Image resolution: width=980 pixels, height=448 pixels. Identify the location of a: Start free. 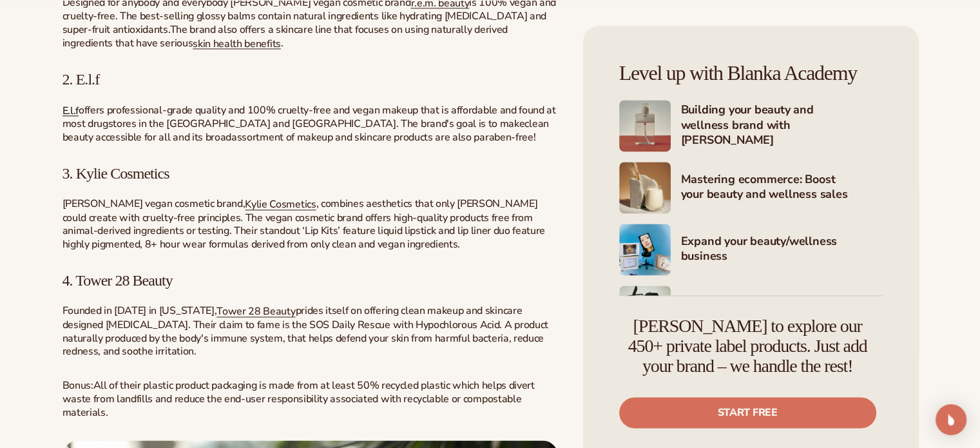
(748, 413).